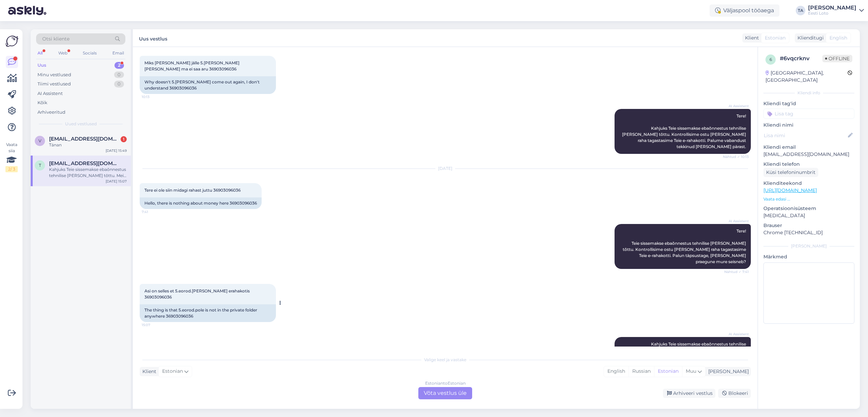 The width and height of the screenshot is (868, 417). Describe the element at coordinates (153, 38) in the screenshot. I see `label: Uus vestlus` at that location.